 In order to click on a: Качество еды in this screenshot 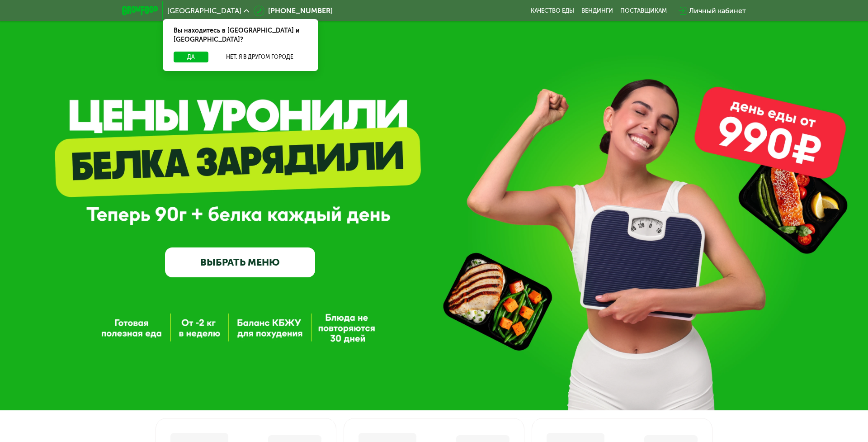, I will do `click(553, 11)`.